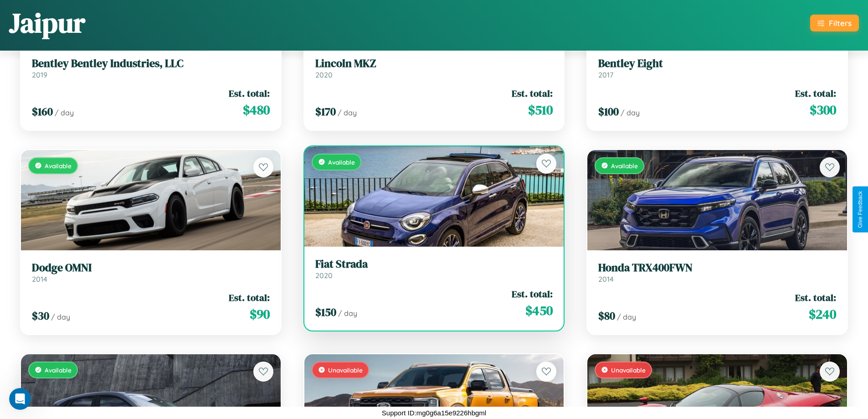 The height and width of the screenshot is (419, 868). What do you see at coordinates (434, 64) in the screenshot?
I see `h3: Lincoln MKZ` at bounding box center [434, 64].